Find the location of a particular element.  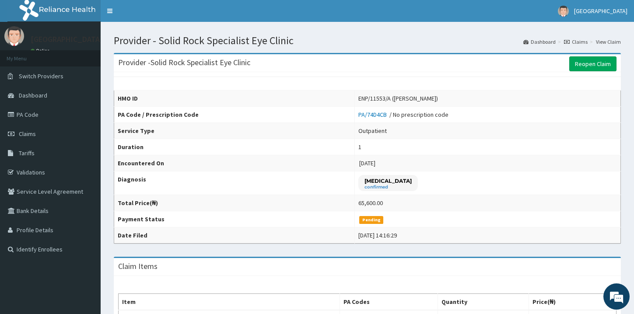

th: Item is located at coordinates (229, 303).